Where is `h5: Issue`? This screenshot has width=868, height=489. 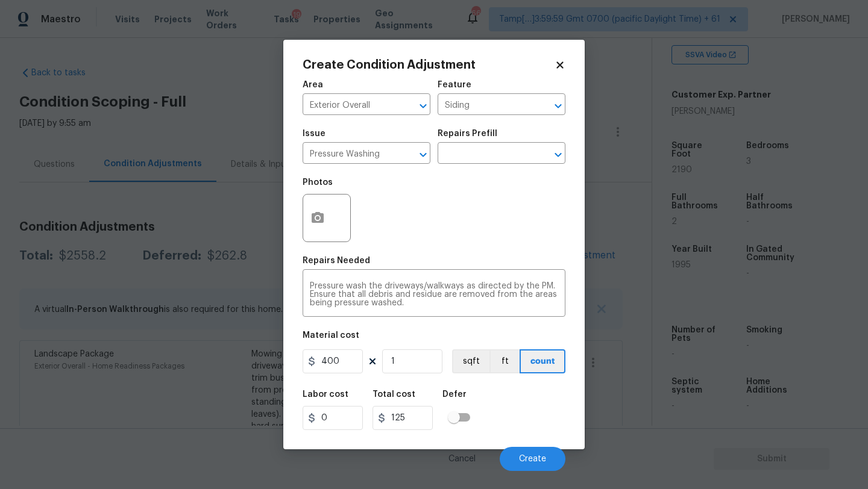 h5: Issue is located at coordinates (314, 134).